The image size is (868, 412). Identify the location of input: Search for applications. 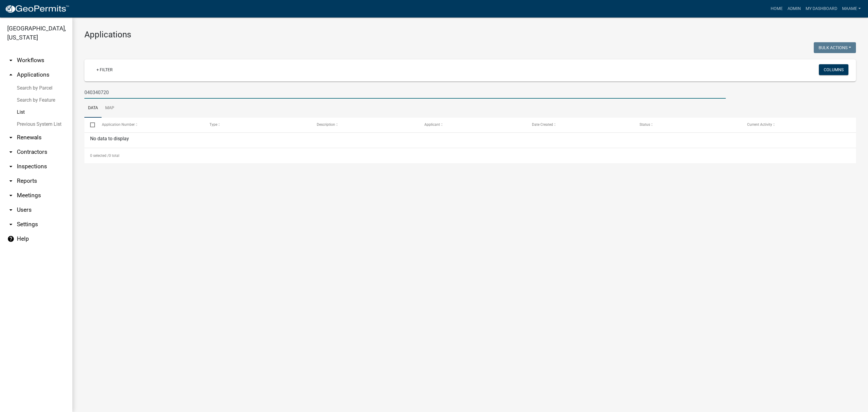
(405, 92).